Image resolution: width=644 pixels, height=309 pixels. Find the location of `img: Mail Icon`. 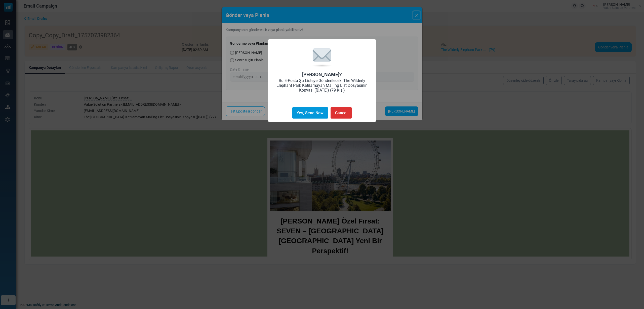

img: Mail Icon is located at coordinates (322, 58).